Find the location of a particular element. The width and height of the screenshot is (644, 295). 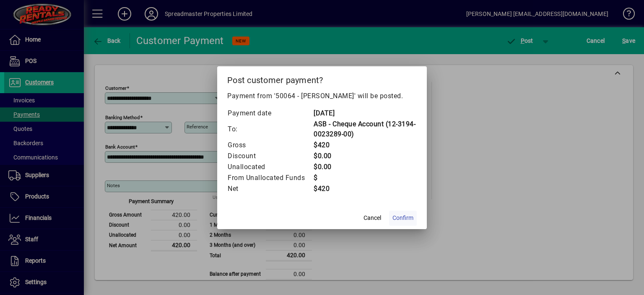

td: Payment date is located at coordinates (270, 113).